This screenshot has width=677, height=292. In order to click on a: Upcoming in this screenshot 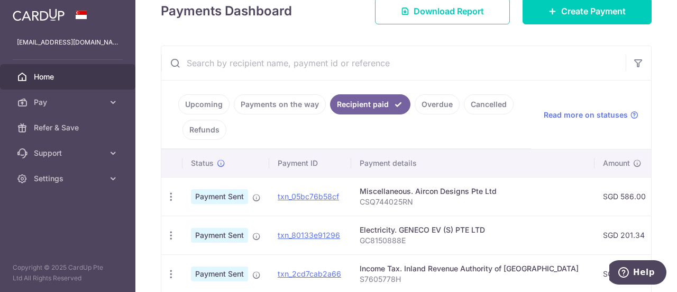, I will do `click(204, 104)`.